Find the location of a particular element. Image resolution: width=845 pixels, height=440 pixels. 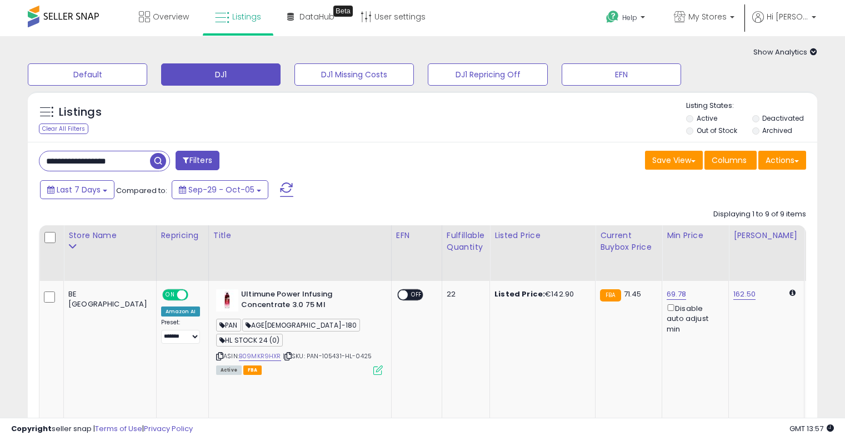

p: Listing States: is located at coordinates (752, 106).